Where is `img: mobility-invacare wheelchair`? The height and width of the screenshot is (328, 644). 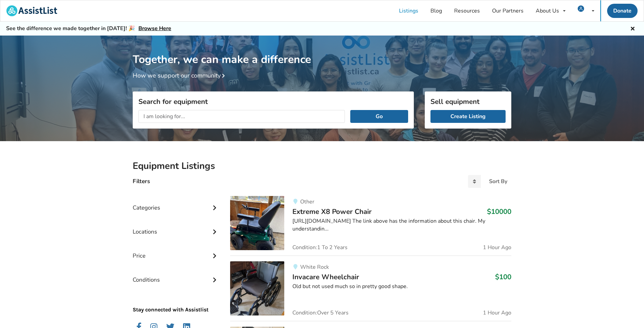
img: mobility-invacare wheelchair is located at coordinates (257, 289).